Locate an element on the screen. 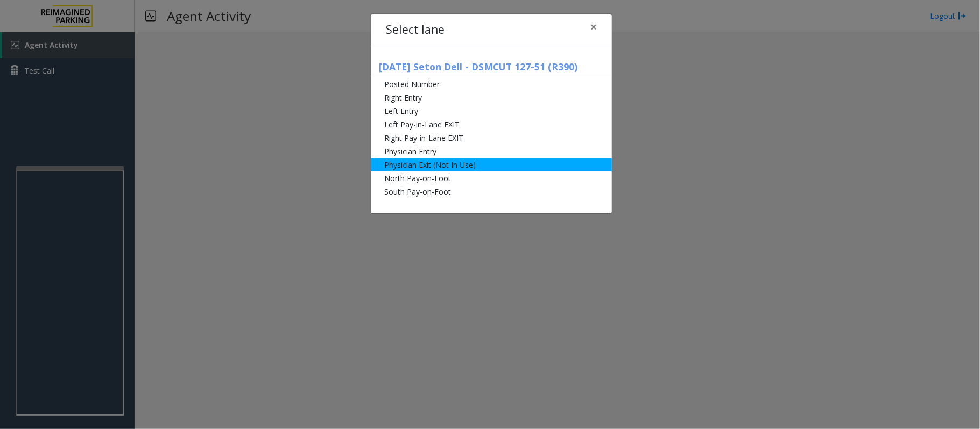 This screenshot has height=429, width=980. li: North Pay-on-Foot is located at coordinates (491, 178).